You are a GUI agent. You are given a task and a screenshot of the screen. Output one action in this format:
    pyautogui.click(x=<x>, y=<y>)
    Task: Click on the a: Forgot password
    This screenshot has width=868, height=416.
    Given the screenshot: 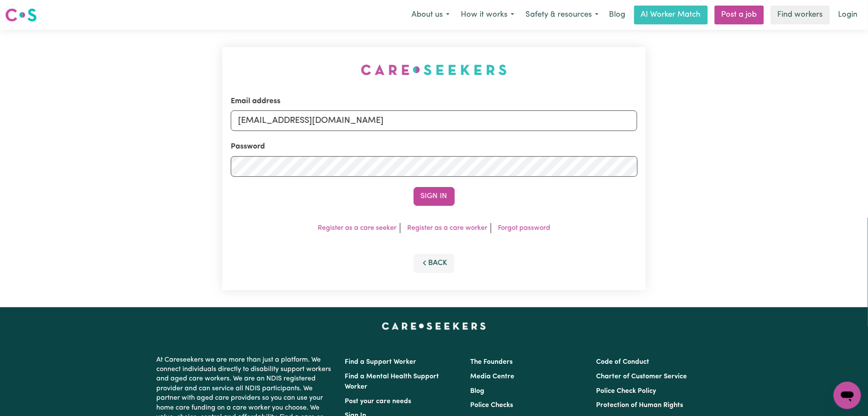 What is the action you would take?
    pyautogui.click(x=525, y=228)
    